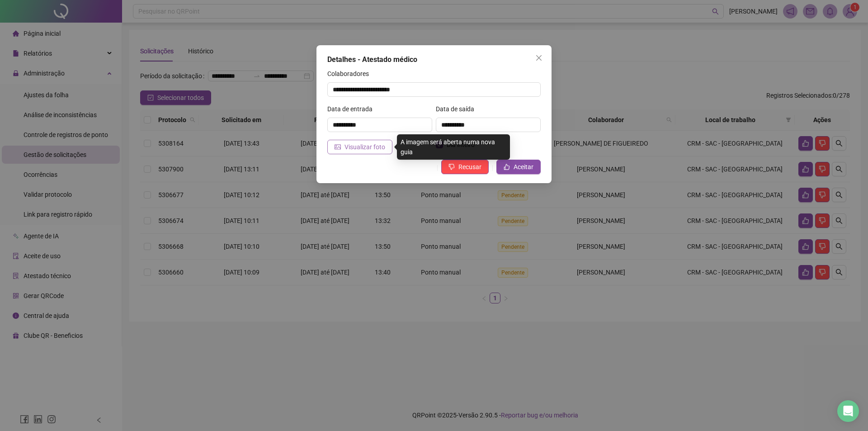 Image resolution: width=868 pixels, height=431 pixels. What do you see at coordinates (365, 147) in the screenshot?
I see `span: Visualizar foto` at bounding box center [365, 147].